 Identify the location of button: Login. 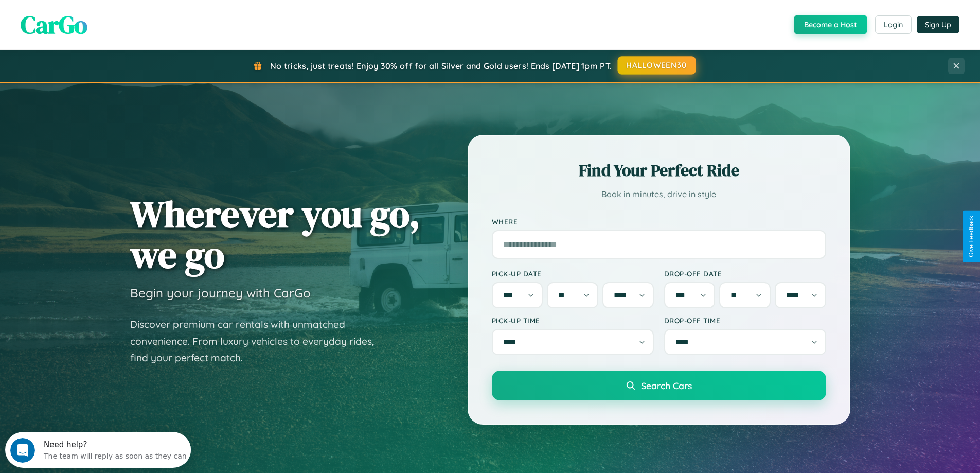
(893, 25).